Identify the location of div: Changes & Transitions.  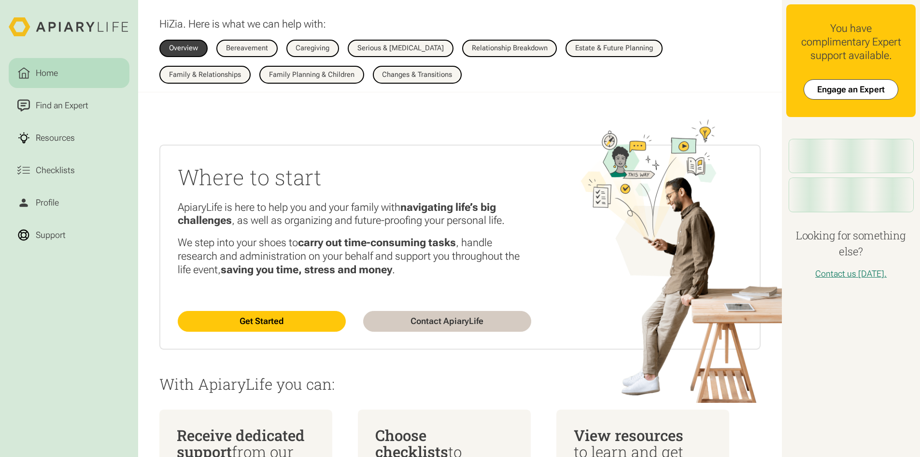
(417, 74).